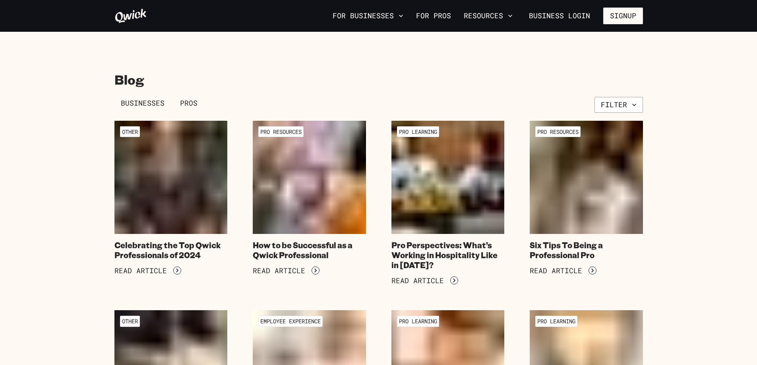 The height and width of the screenshot is (365, 757). What do you see at coordinates (290, 321) in the screenshot?
I see `span: Employee Experience` at bounding box center [290, 321].